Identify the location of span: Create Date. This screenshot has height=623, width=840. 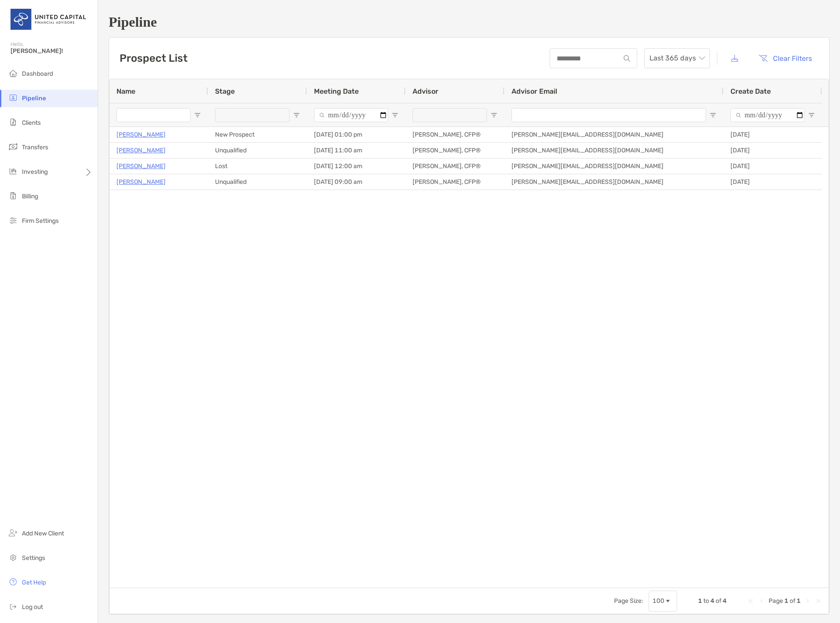
(751, 91).